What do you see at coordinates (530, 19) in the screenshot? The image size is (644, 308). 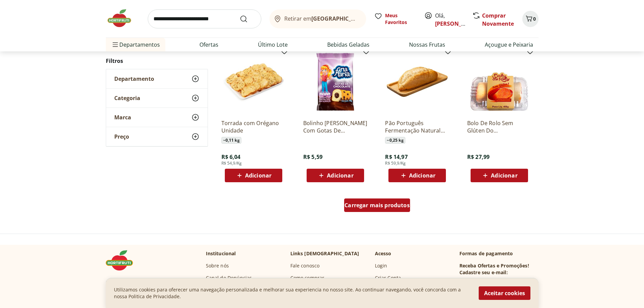 I see `button: Carrinho` at bounding box center [530, 19].